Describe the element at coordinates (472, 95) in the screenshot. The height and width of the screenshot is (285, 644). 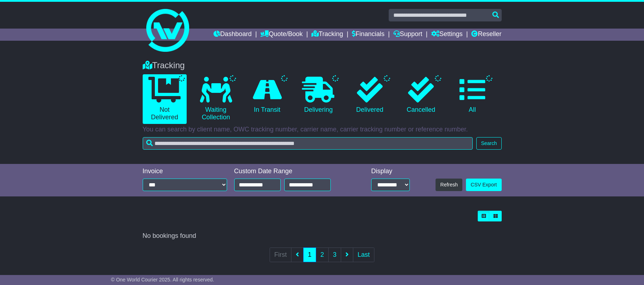
I see `a: All` at that location.